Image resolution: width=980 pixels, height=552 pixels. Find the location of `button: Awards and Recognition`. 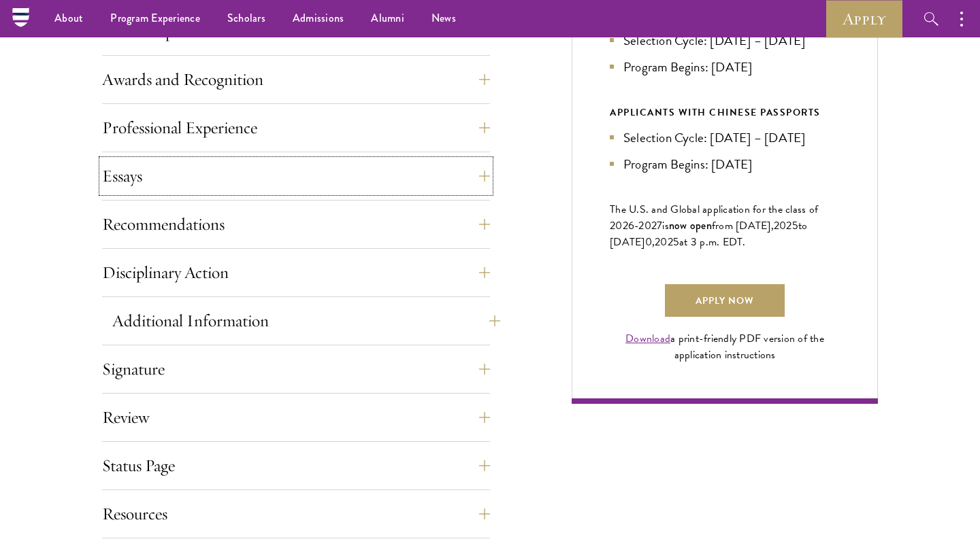

button: Awards and Recognition is located at coordinates (296, 79).